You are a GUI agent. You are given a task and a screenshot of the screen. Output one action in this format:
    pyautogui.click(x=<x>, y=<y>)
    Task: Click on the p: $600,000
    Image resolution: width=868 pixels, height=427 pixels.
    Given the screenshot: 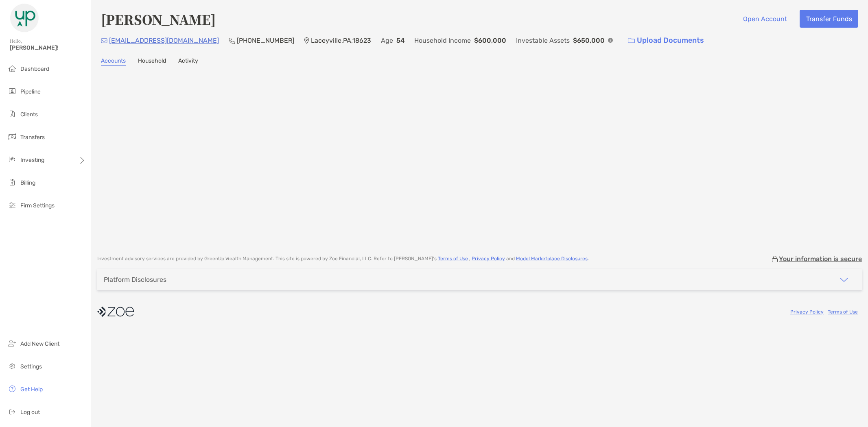 What is the action you would take?
    pyautogui.click(x=490, y=40)
    